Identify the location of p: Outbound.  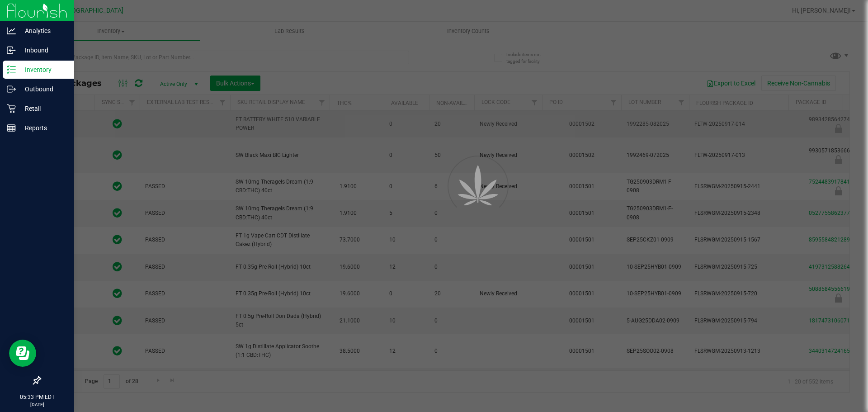
(43, 89).